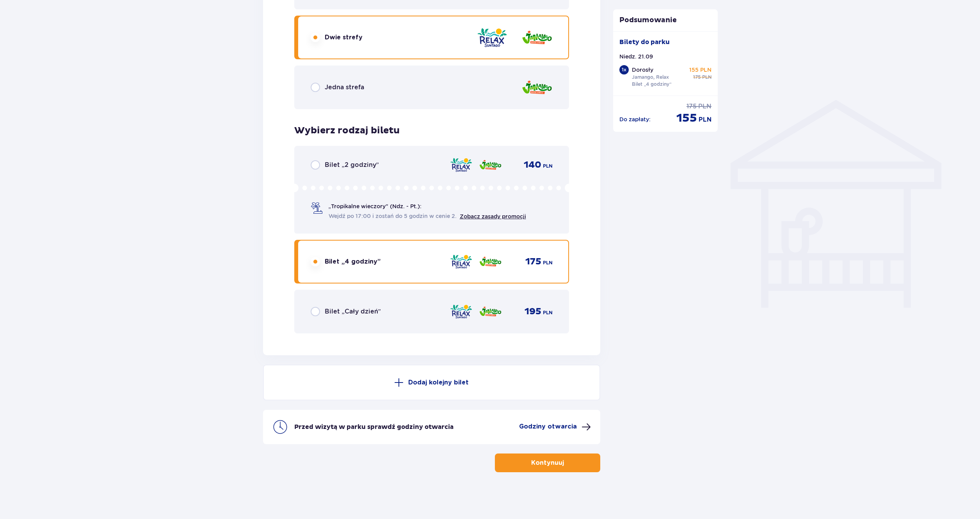  Describe the element at coordinates (375, 207) in the screenshot. I see `p: „Tropikalne wieczory" (Ndz. - Pt.):` at that location.